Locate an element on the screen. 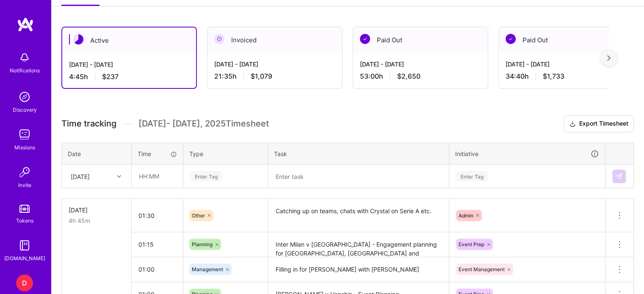 The height and width of the screenshot is (294, 644). span: Event Management is located at coordinates (481, 270).